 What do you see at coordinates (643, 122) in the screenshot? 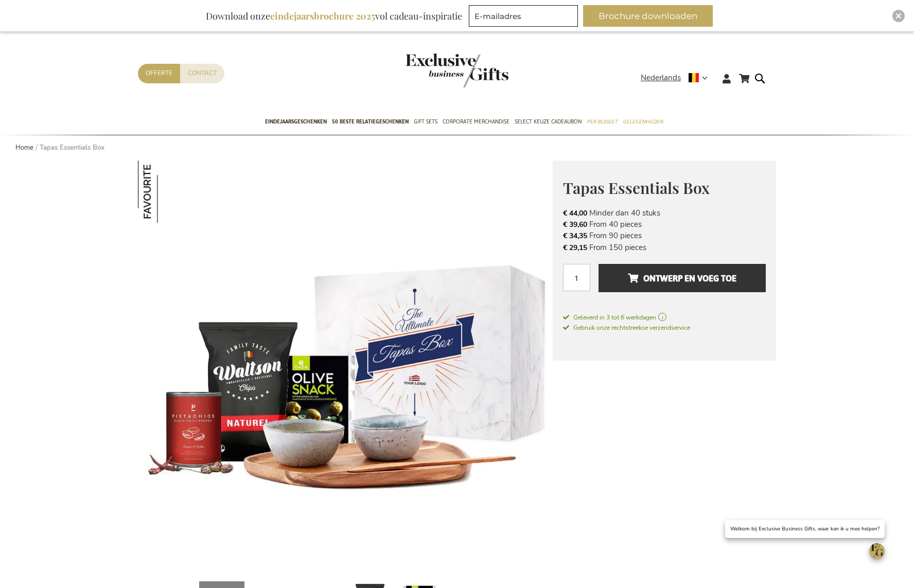
I see `span: Gelegenheden` at bounding box center [643, 122].